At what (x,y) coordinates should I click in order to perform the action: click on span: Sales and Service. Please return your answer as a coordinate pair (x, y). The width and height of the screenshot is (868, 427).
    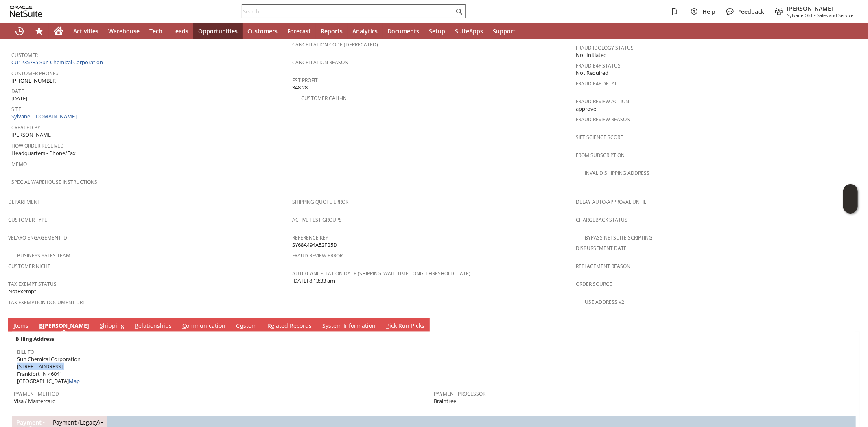
    Looking at the image, I should click on (835, 15).